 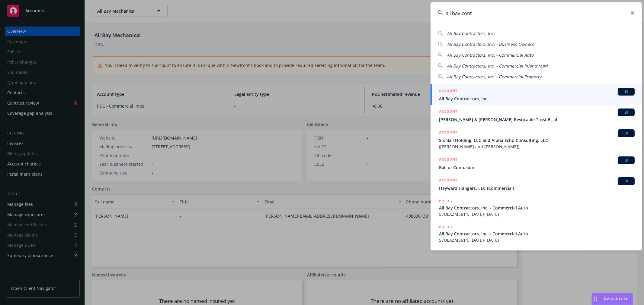 What do you see at coordinates (595, 299) in the screenshot?
I see `div: Drag to move` at bounding box center [595, 299].